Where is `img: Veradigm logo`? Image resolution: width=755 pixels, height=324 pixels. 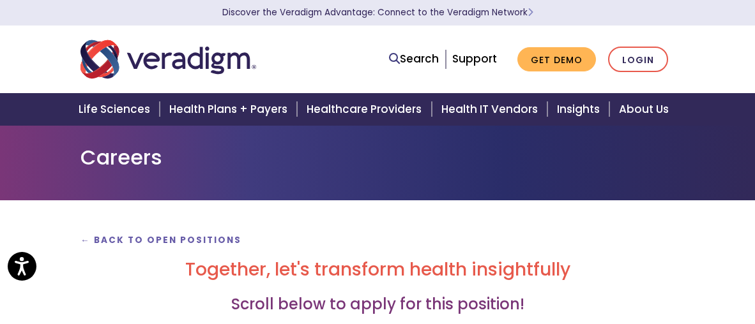 img: Veradigm logo is located at coordinates (168, 59).